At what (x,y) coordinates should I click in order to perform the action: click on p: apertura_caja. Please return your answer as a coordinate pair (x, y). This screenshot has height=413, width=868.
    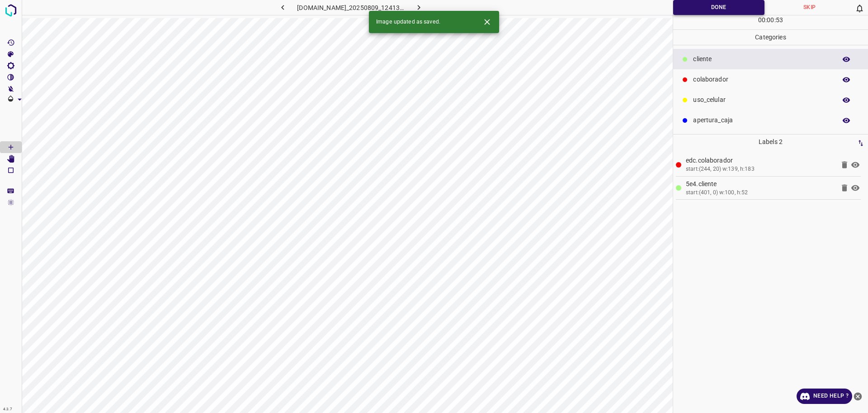
    Looking at the image, I should click on (762, 120).